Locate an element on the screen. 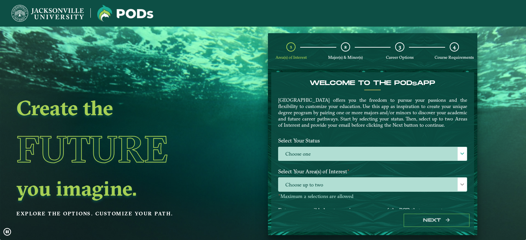  span: Choose up to two is located at coordinates (373, 185).